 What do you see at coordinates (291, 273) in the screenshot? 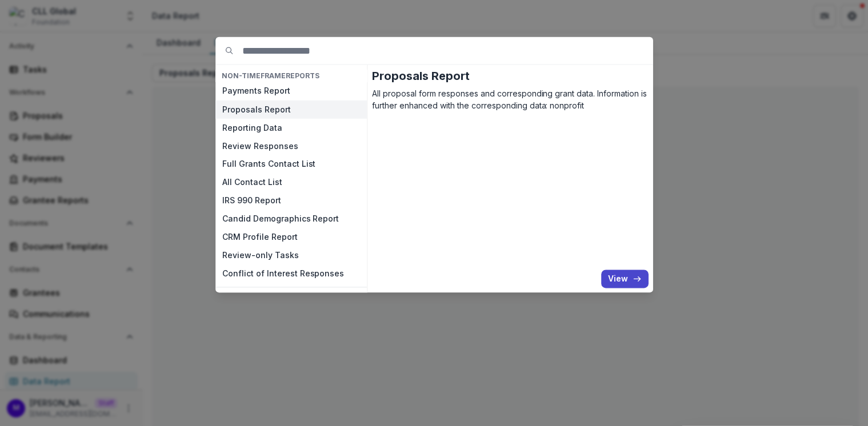
I see `button: Conflict of Interest Responses` at bounding box center [291, 273].